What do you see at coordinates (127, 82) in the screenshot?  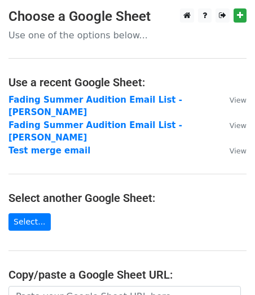 I see `h4: Use a recent Google Sheet:` at bounding box center [127, 82].